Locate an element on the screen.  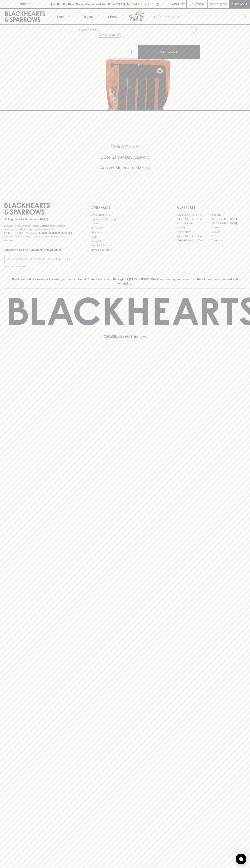
input: e.g. jane@blackheartsandsparrows.com.au is located at coordinates (31, 259).